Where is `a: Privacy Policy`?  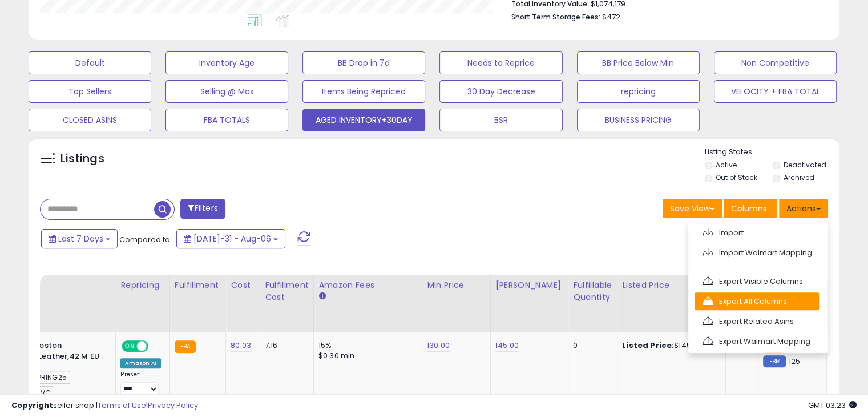 a: Privacy Policy is located at coordinates (173, 405).